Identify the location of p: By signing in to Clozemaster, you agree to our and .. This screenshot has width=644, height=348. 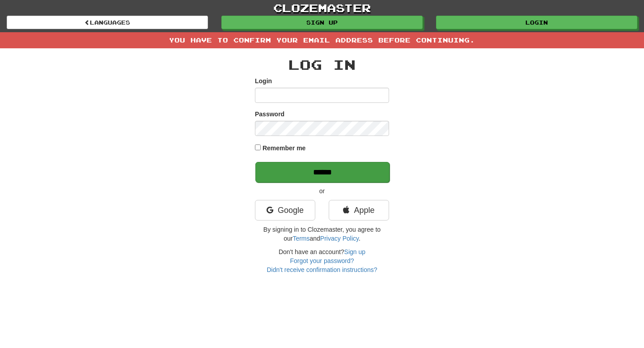
(322, 234).